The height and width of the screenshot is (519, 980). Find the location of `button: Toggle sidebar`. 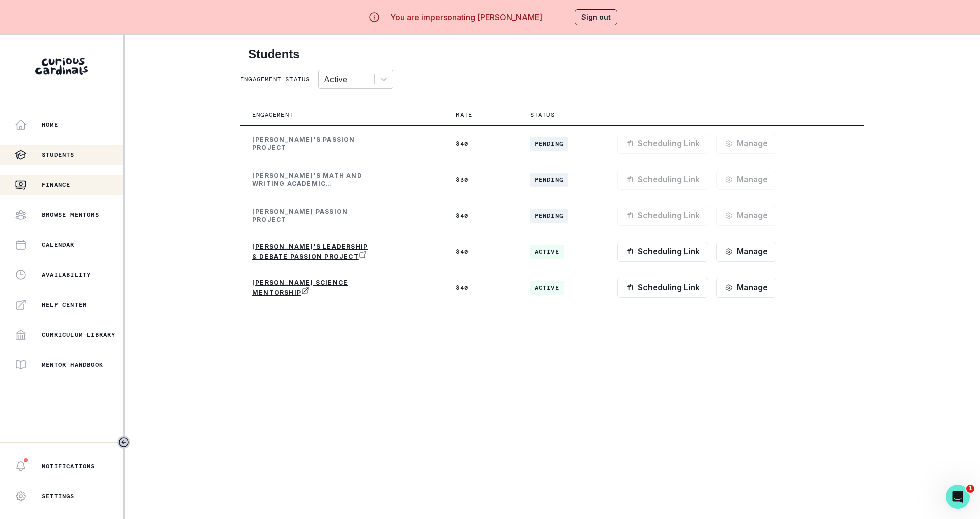

button: Toggle sidebar is located at coordinates (124, 442).